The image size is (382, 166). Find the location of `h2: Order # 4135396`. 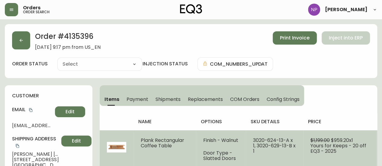

h2: Order # 4135396 is located at coordinates (68, 38).